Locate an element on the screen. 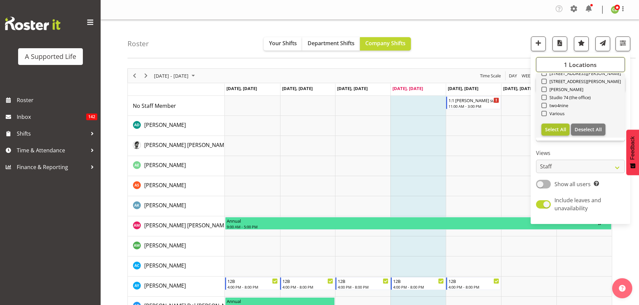  div: Amy Yang"s event - 12B Begin From Friday, August 29, 2025 at 4:00:00 PM GMT+12:00 Ends At Friday,... is located at coordinates (473, 284).